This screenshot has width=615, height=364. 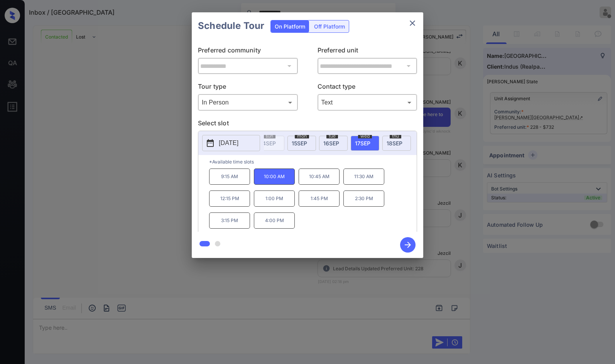 I want to click on div: On Platform, so click(x=290, y=26).